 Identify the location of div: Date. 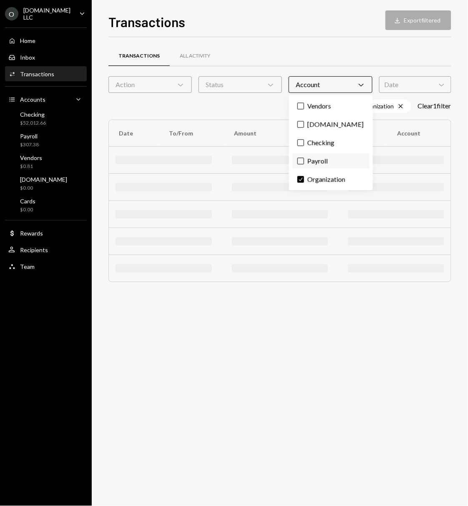
(415, 85).